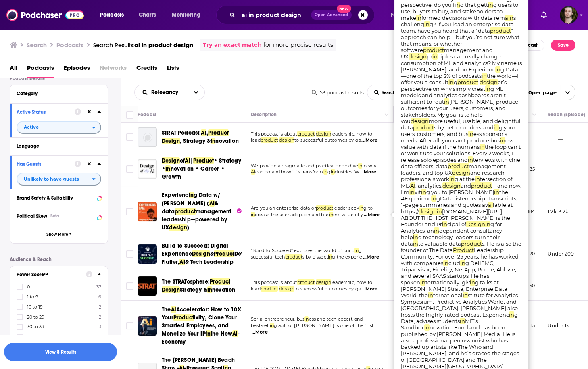 The image size is (588, 369). What do you see at coordinates (456, 182) in the screenshot?
I see `span: tersection of ML/` at bounding box center [456, 182].